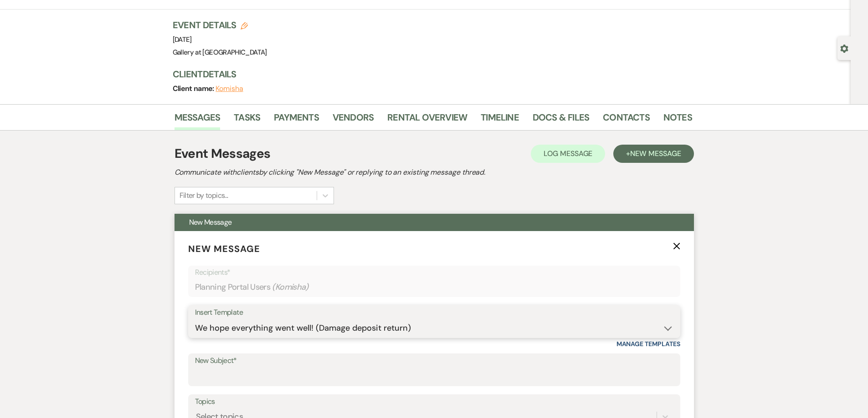 The width and height of the screenshot is (868, 418). Describe the element at coordinates (220, 25) in the screenshot. I see `h3: Event Details` at that location.